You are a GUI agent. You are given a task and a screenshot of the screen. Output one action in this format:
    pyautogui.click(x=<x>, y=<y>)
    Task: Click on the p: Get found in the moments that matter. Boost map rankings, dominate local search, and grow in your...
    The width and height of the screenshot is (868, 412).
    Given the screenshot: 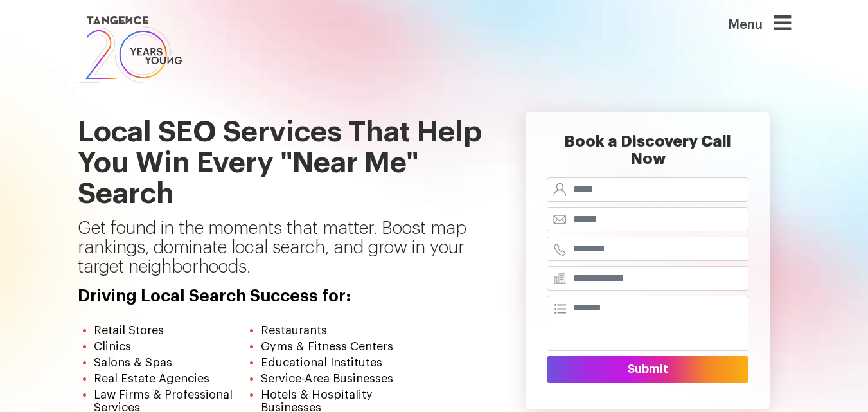 What is the action you would take?
    pyautogui.click(x=281, y=253)
    